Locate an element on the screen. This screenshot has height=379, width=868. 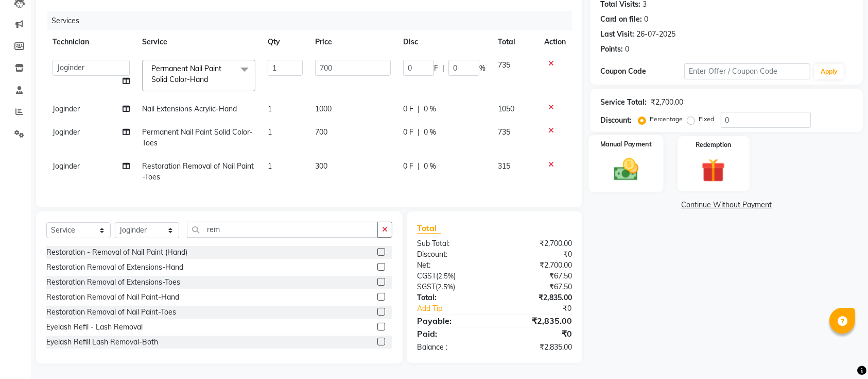
a: x is located at coordinates (210, 79).